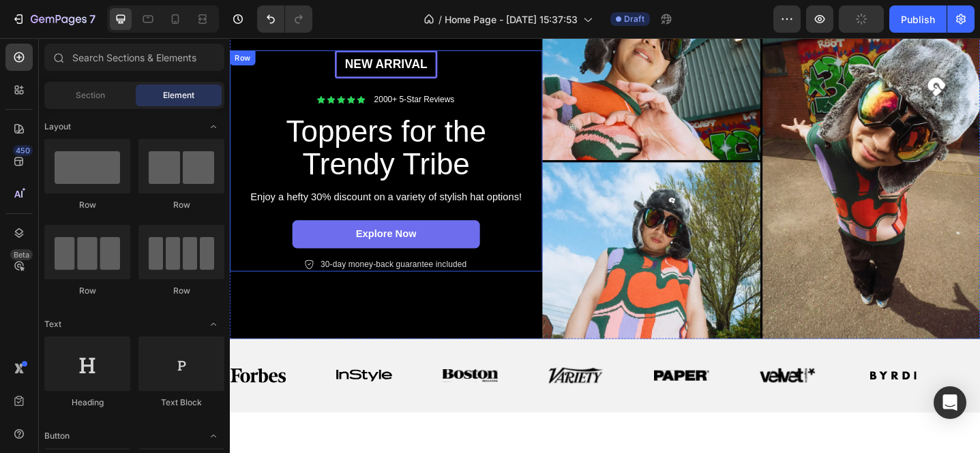 The width and height of the screenshot is (980, 453). I want to click on div: Beta, so click(21, 255).